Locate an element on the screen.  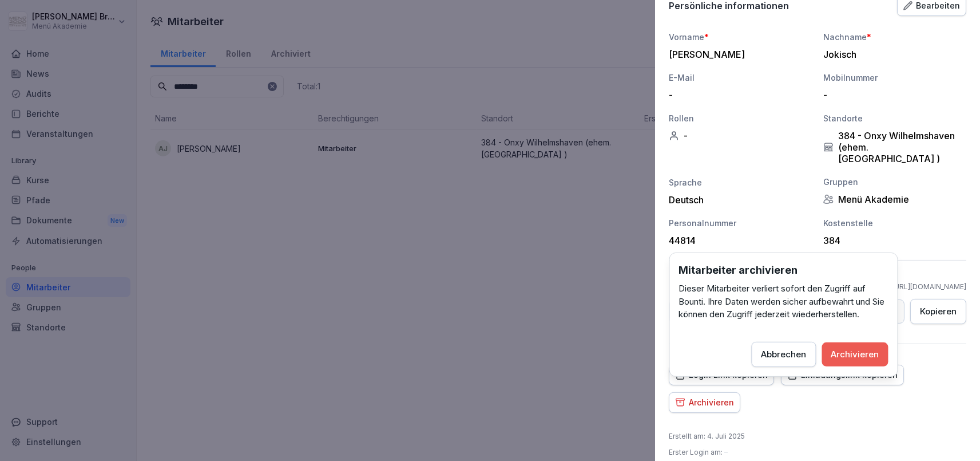
div: Kopieren is located at coordinates (939, 311).